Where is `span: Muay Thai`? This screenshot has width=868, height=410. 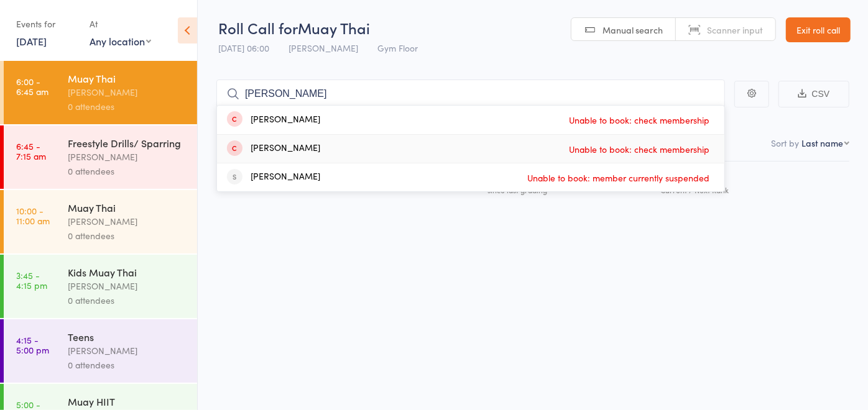
span: Muay Thai is located at coordinates (334, 27).